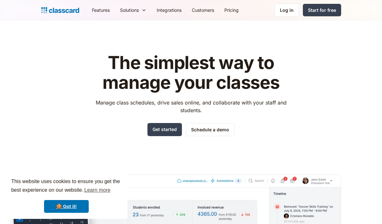 This screenshot has height=224, width=382. I want to click on a: learn more about cookies, so click(97, 190).